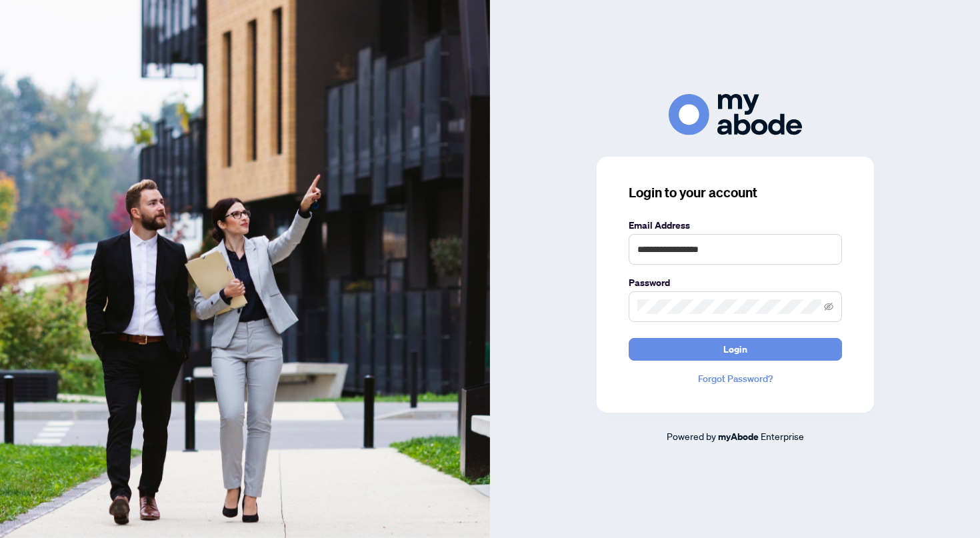 The image size is (980, 538). What do you see at coordinates (692, 436) in the screenshot?
I see `span: Powered by` at bounding box center [692, 436].